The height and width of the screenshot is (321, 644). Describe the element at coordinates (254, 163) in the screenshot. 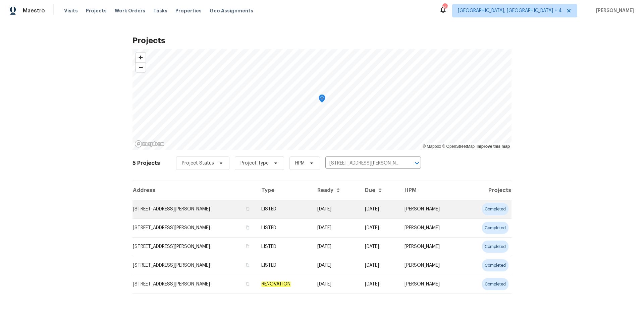

I see `span: Project Type` at that location.